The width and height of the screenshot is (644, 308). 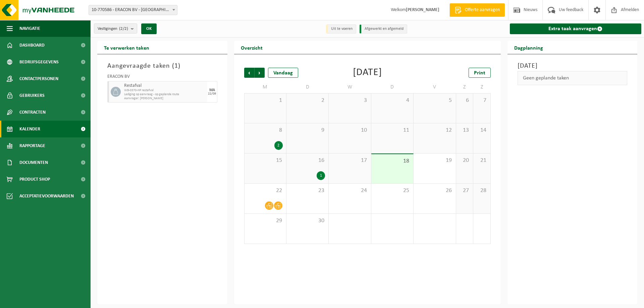 What do you see at coordinates (164, 95) in the screenshot?
I see `span: Lediging op aanvraag - op geplande route` at bounding box center [164, 95].